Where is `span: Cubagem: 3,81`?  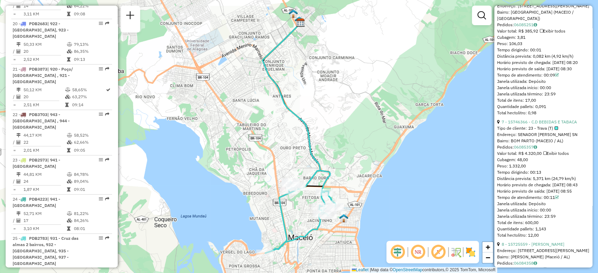
span: Cubagem: 3,81 is located at coordinates (511, 37).